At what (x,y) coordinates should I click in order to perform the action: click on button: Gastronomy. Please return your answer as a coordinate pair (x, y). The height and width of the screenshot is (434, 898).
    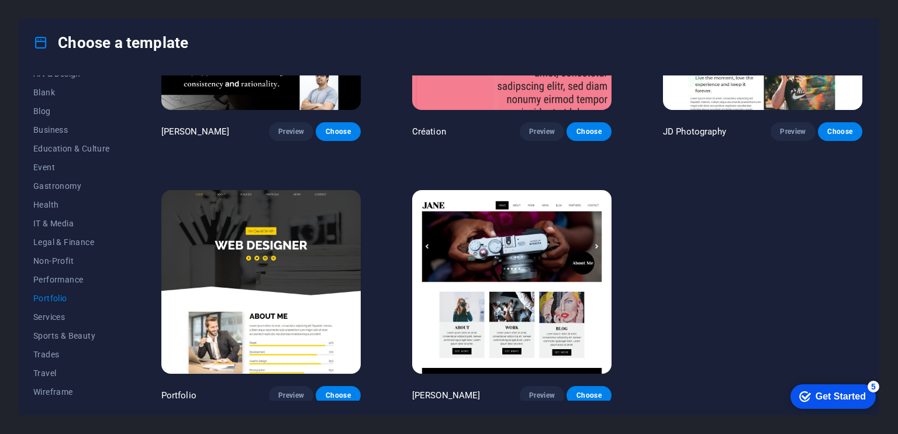
    Looking at the image, I should click on (71, 186).